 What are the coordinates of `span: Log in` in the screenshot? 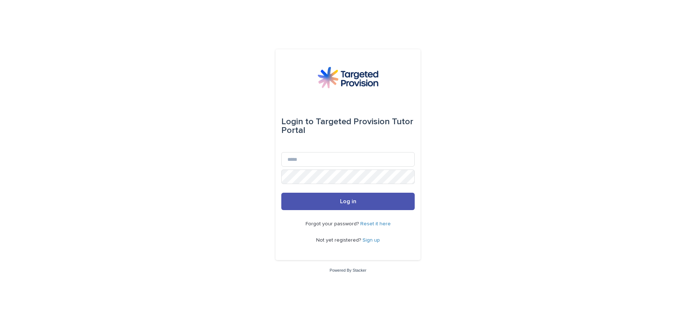 It's located at (348, 201).